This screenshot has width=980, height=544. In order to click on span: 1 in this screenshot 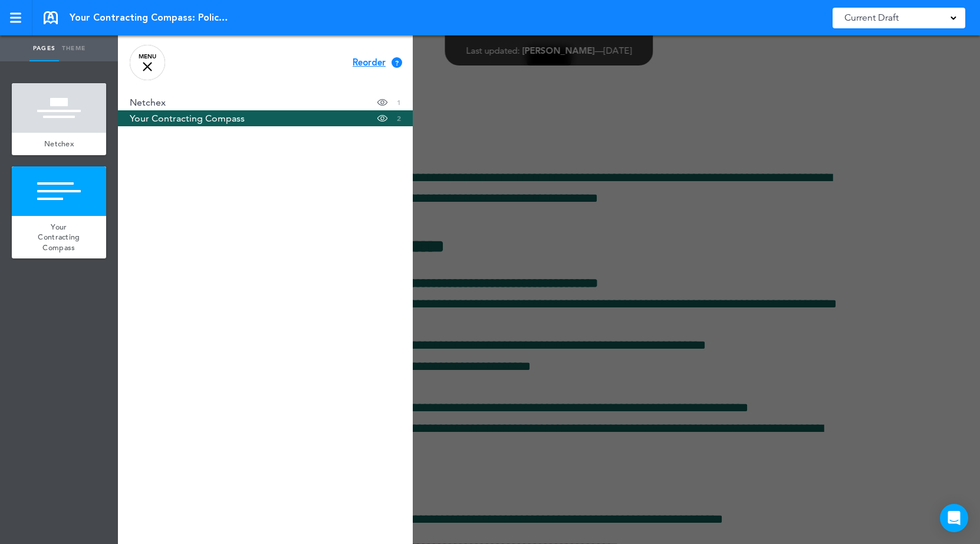, I will do `click(398, 102)`.